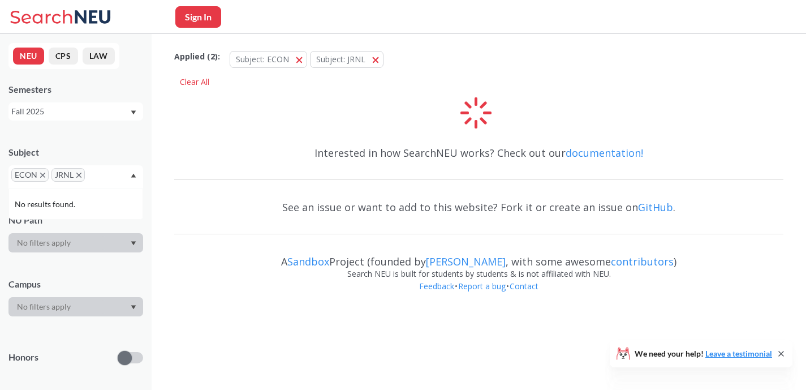 The height and width of the screenshot is (390, 806). Describe the element at coordinates (68, 175) in the screenshot. I see `span: JRNLX to remove pill` at that location.